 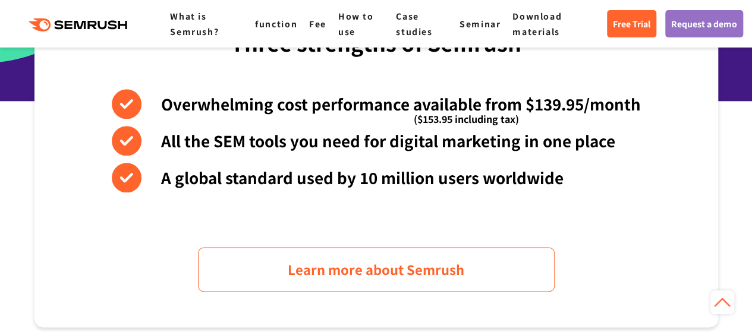 I want to click on a: Download materials, so click(x=537, y=24).